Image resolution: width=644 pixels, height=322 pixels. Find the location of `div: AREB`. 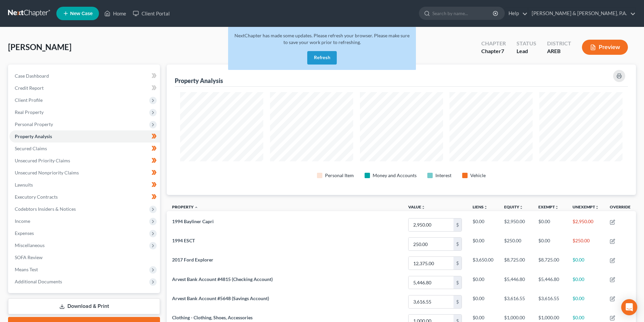

div: AREB is located at coordinates (559, 51).